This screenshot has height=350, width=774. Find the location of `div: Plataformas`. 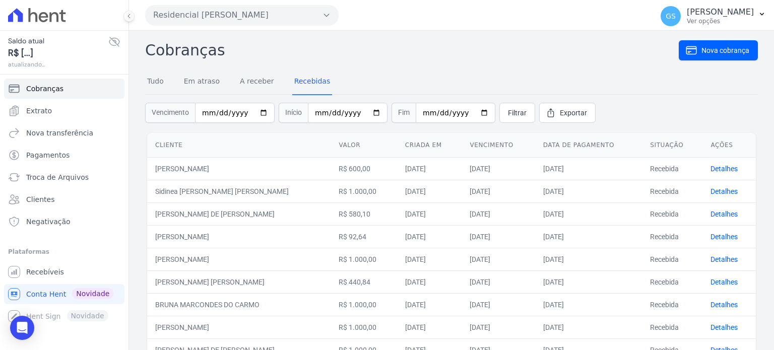

div: Plataformas is located at coordinates (64, 252).